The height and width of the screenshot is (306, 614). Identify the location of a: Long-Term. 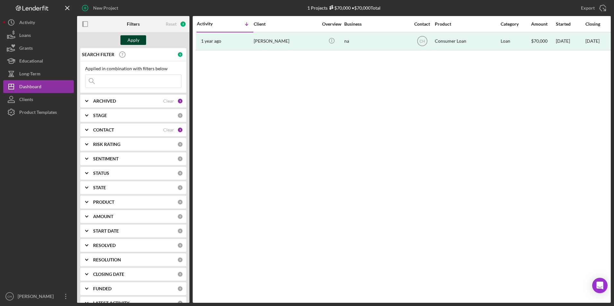
(39, 74).